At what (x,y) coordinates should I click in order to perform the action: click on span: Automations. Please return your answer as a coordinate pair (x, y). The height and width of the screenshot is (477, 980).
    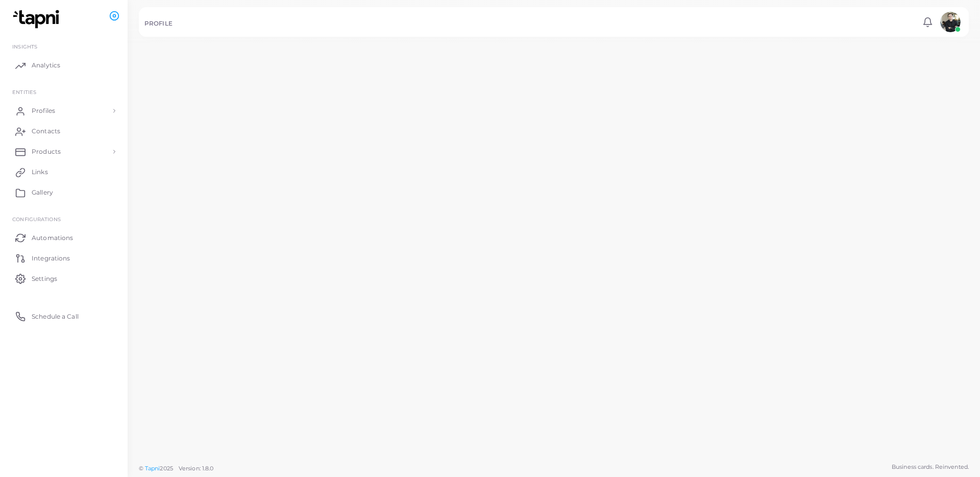
    Looking at the image, I should click on (52, 238).